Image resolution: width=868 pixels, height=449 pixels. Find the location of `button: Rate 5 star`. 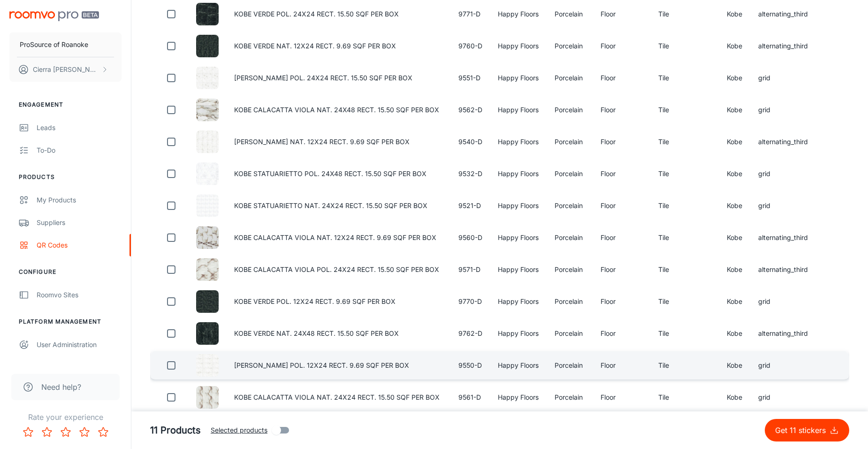

button: Rate 5 star is located at coordinates (103, 432).